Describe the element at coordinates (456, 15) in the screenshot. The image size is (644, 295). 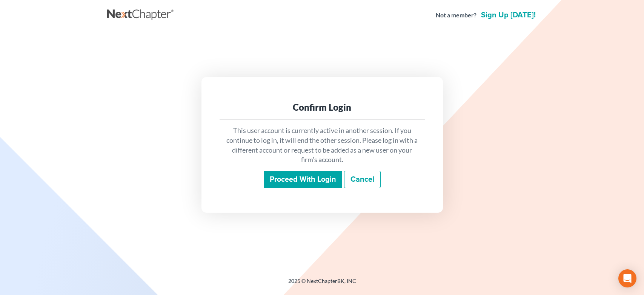
I see `strong: Not a member?` at that location.